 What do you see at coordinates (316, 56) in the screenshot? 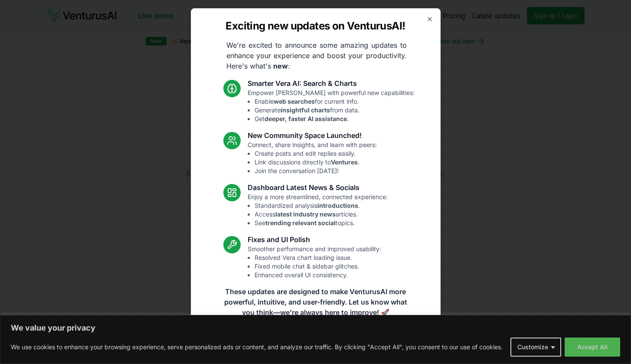
I see `p: We're excited to announce some amazing updates to enhance your experience and boost your producti...` at bounding box center [316, 56].